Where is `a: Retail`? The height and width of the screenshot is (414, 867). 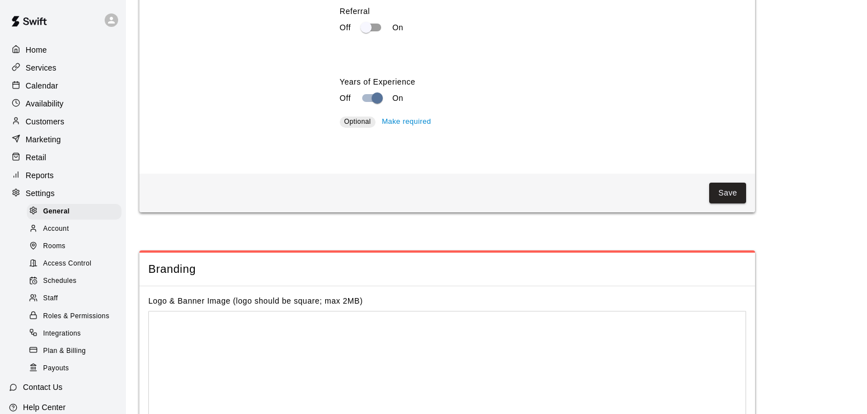
a: Retail is located at coordinates (63, 157).